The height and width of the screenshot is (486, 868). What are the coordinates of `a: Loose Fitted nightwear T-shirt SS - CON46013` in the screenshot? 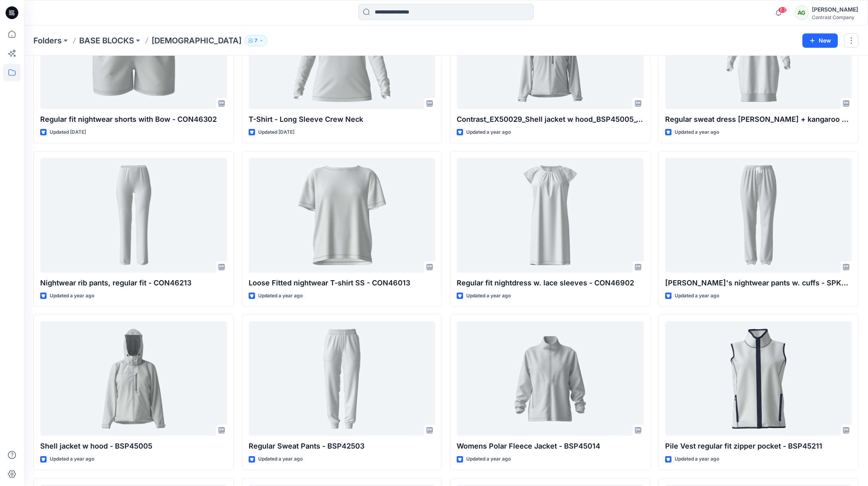 It's located at (342, 215).